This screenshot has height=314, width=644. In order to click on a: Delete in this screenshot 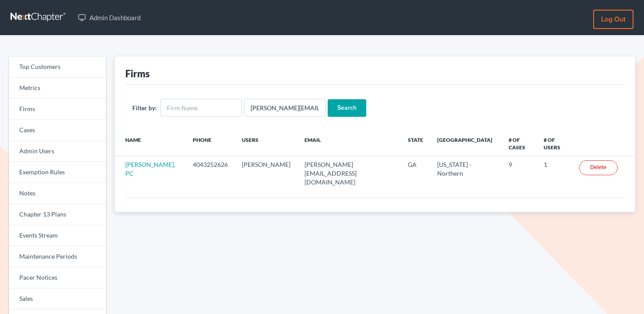, I will do `click(598, 167)`.